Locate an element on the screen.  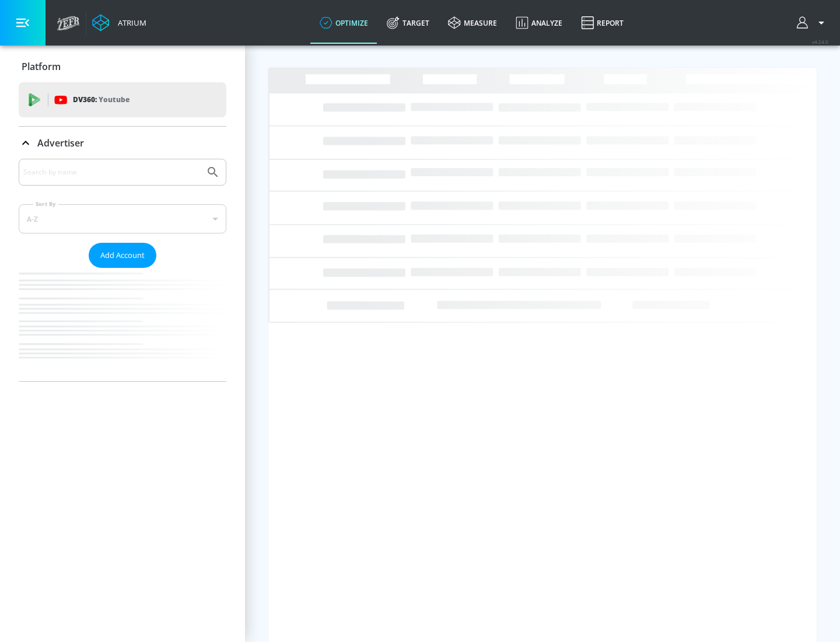
div: DV360: Youtube is located at coordinates (122, 100).